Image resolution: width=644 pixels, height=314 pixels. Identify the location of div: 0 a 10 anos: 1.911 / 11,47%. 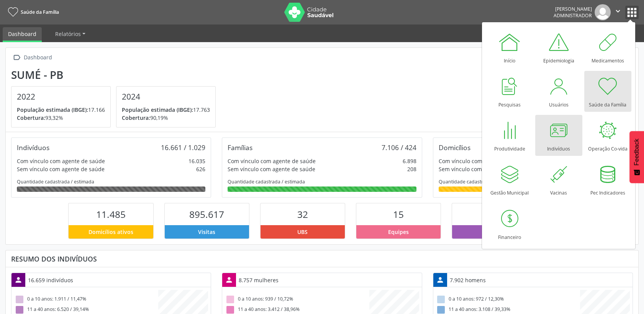
(86, 300).